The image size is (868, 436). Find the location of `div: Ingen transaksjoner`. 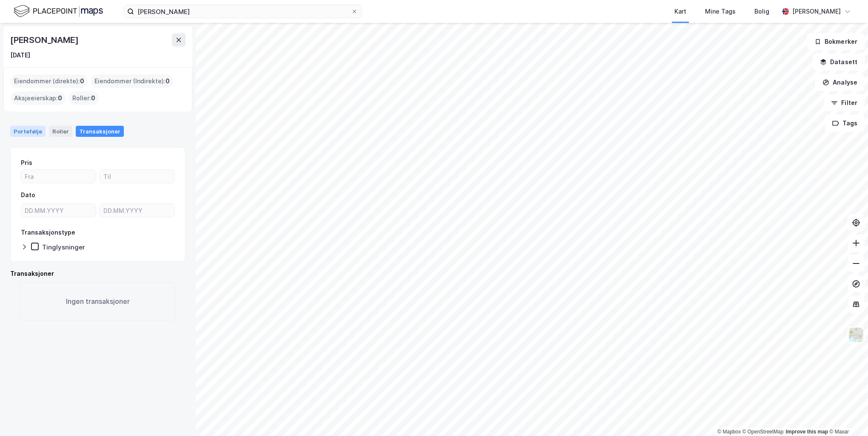

div: Ingen transaksjoner is located at coordinates (98, 301).